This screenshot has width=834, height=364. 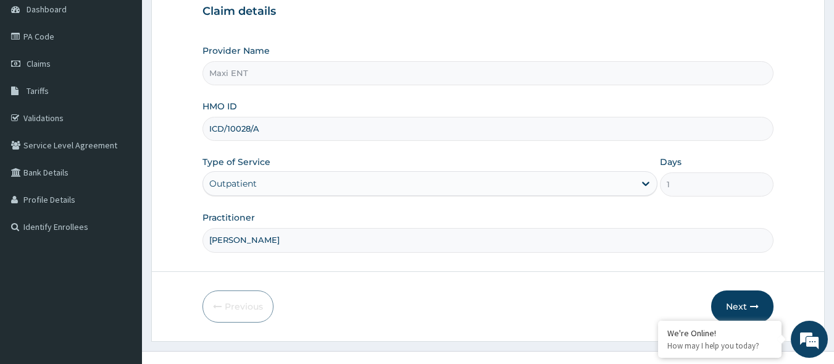 What do you see at coordinates (488, 128) in the screenshot?
I see `input: Enter HMO ID` at bounding box center [488, 128].